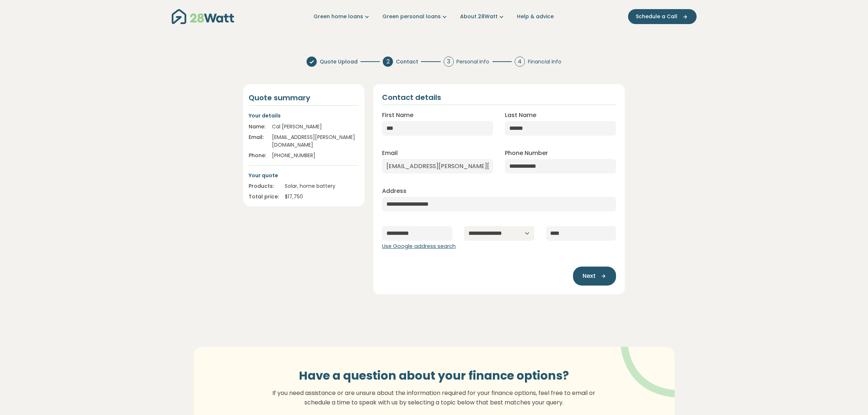 The height and width of the screenshot is (415, 868). What do you see at coordinates (258, 127) in the screenshot?
I see `div: Name:` at bounding box center [258, 127].